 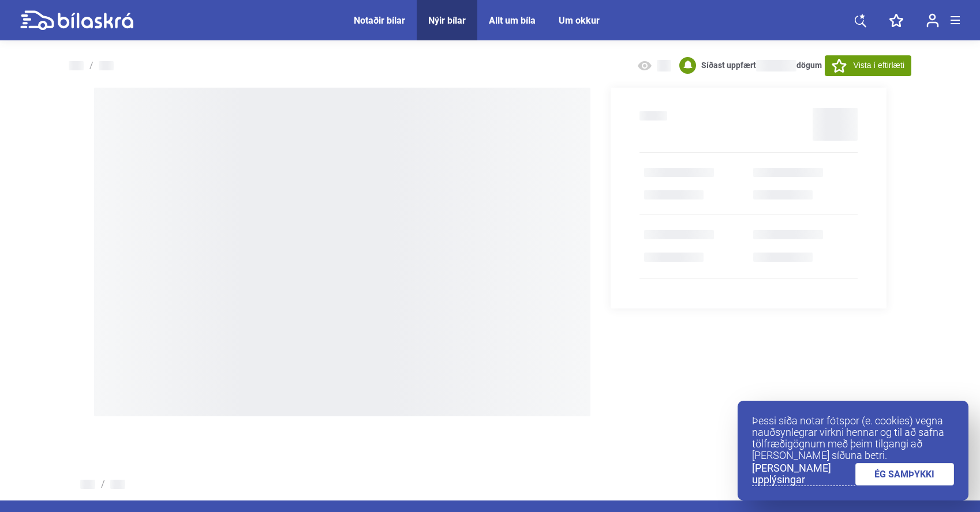 What do you see at coordinates (447, 20) in the screenshot?
I see `div: Nýir bílar` at bounding box center [447, 20].